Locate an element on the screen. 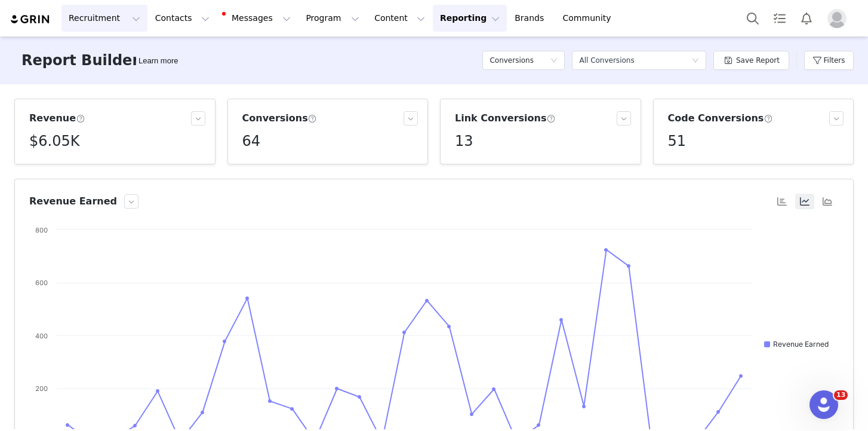 The width and height of the screenshot is (868, 431). button: Reporting is located at coordinates (470, 18).